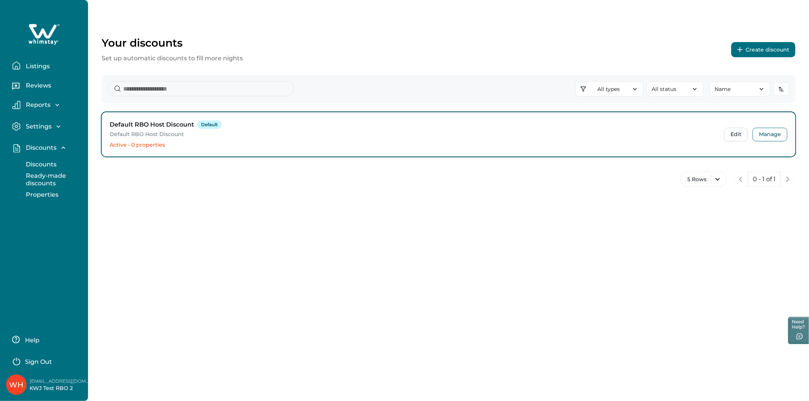 Image resolution: width=809 pixels, height=401 pixels. What do you see at coordinates (37, 105) in the screenshot?
I see `p: Reports` at bounding box center [37, 105].